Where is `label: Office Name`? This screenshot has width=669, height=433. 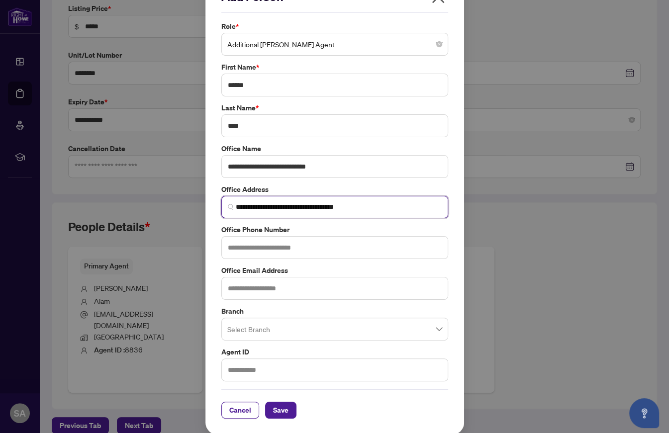 label: Office Name is located at coordinates (335, 149).